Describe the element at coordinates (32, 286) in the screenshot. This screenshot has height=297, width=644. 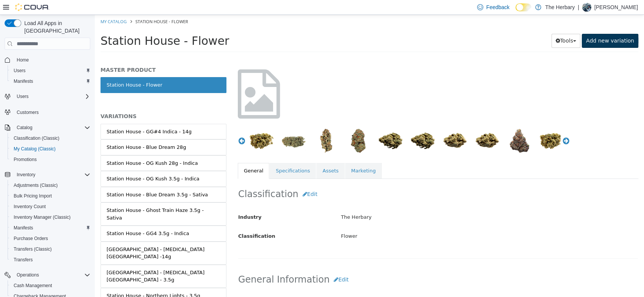
I see `span: Cash Management` at that location.